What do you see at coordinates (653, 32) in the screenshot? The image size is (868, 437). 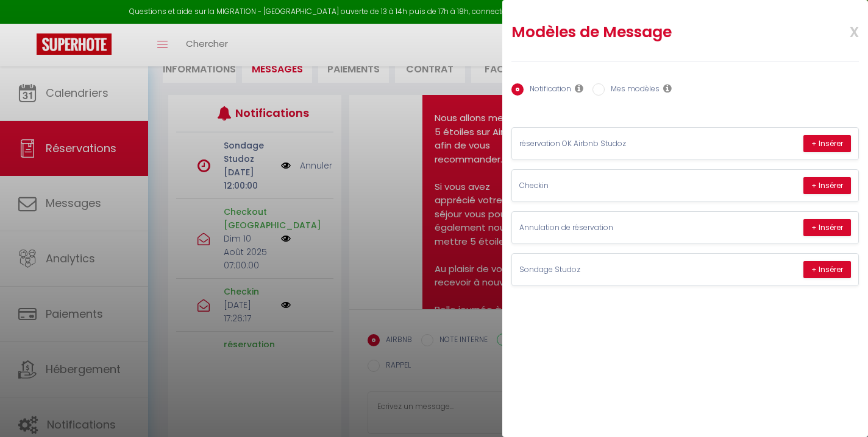 I see `h2: Modèles de Message` at bounding box center [653, 32].